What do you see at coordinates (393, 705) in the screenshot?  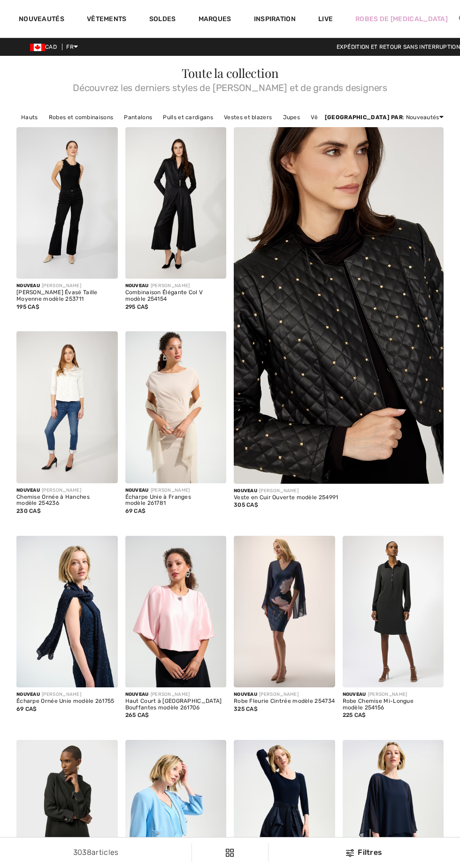 I see `div: Robe Chemise Mi-Longue modèle 254156` at bounding box center [393, 705].